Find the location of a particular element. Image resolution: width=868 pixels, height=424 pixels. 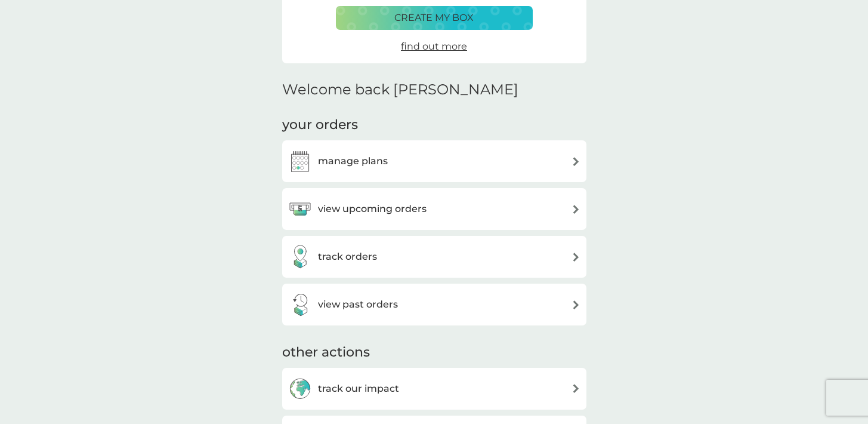

h3: track our impact is located at coordinates (359, 389).